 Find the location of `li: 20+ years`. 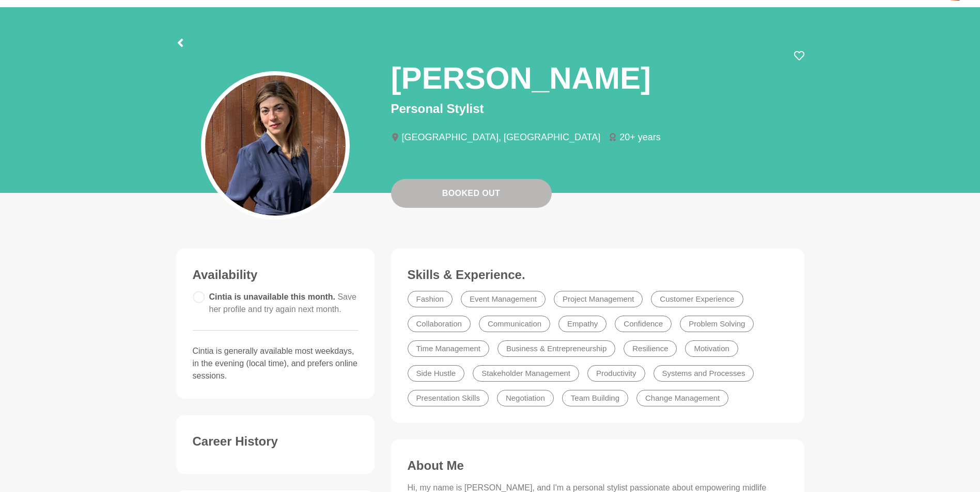

li: 20+ years is located at coordinates (639, 137).